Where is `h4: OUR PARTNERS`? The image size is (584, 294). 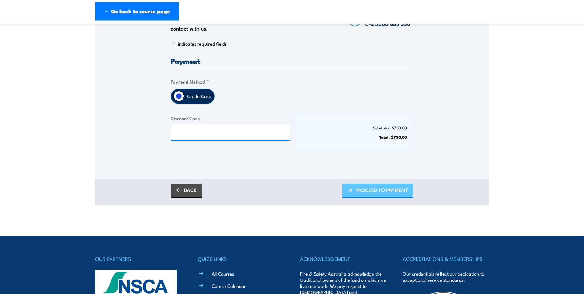
h4: OUR PARTNERS is located at coordinates (138, 258).